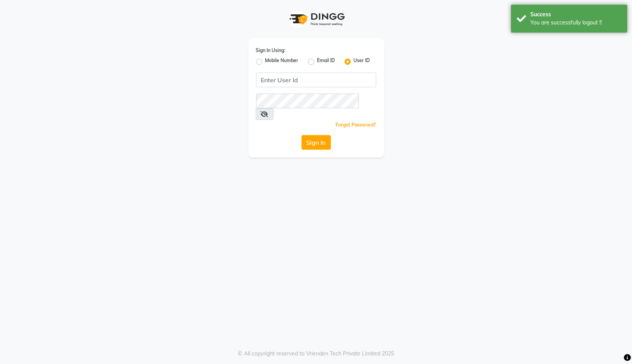 Image resolution: width=632 pixels, height=364 pixels. I want to click on div: Success, so click(576, 14).